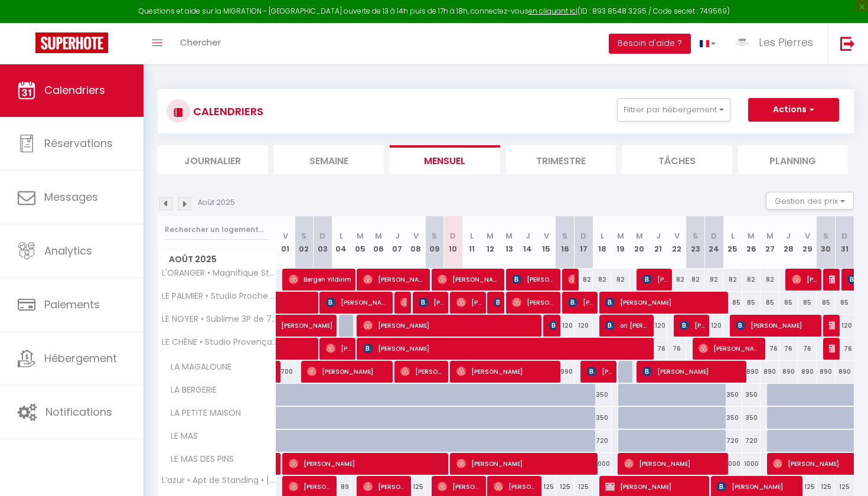 The image size is (868, 496). What do you see at coordinates (182, 436) in the screenshot?
I see `span: LE MAS` at bounding box center [182, 436].